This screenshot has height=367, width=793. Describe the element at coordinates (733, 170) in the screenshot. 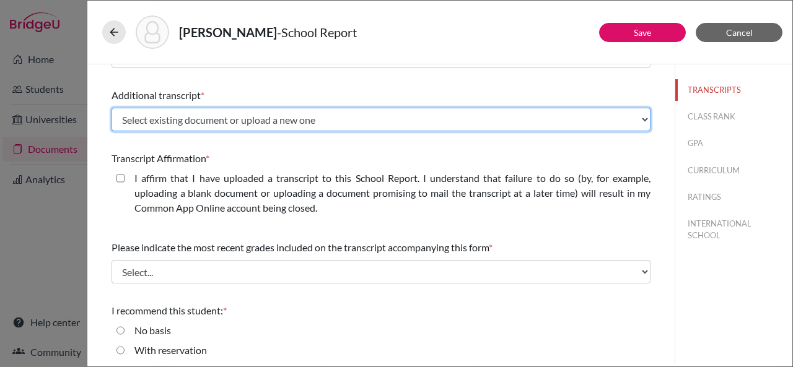

I see `button: CURRICULUM` at that location.